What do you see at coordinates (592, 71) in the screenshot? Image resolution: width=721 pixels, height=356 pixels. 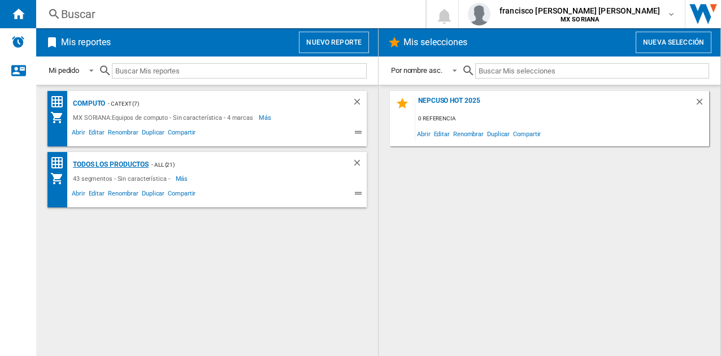 I see `input: Buscar Mis selecciones` at bounding box center [592, 71].